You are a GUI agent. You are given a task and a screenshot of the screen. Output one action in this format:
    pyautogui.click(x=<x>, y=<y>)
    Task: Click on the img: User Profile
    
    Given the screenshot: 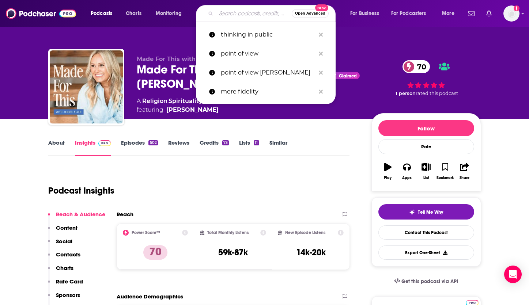 What is the action you would take?
    pyautogui.click(x=512, y=14)
    